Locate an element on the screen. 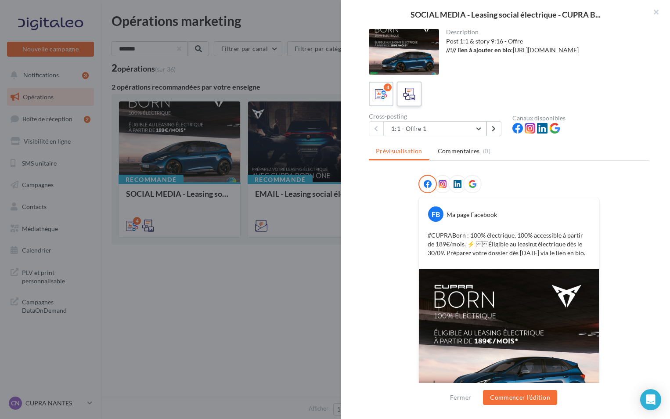  div: Canaux disponibles is located at coordinates (580, 118).